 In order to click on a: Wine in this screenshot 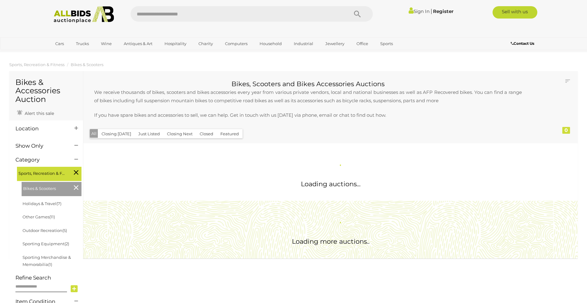, I will do `click(106, 44)`.